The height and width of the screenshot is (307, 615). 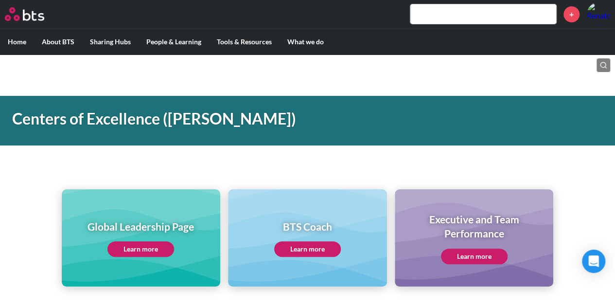 I want to click on label: What we do, so click(x=305, y=42).